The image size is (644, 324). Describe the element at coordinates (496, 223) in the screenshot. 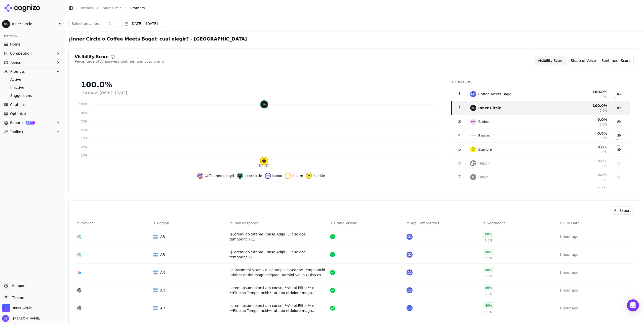

I see `span: Sentiment` at that location.